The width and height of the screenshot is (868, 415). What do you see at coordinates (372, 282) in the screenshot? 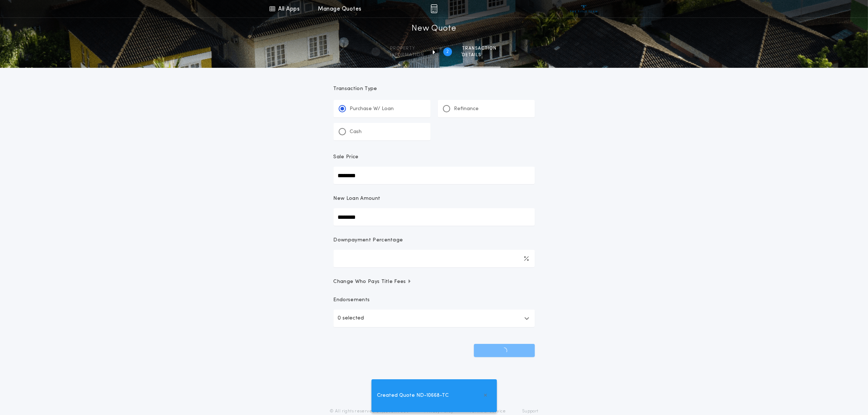
I see `span: Change Who Pays Title Fees` at bounding box center [372, 282].